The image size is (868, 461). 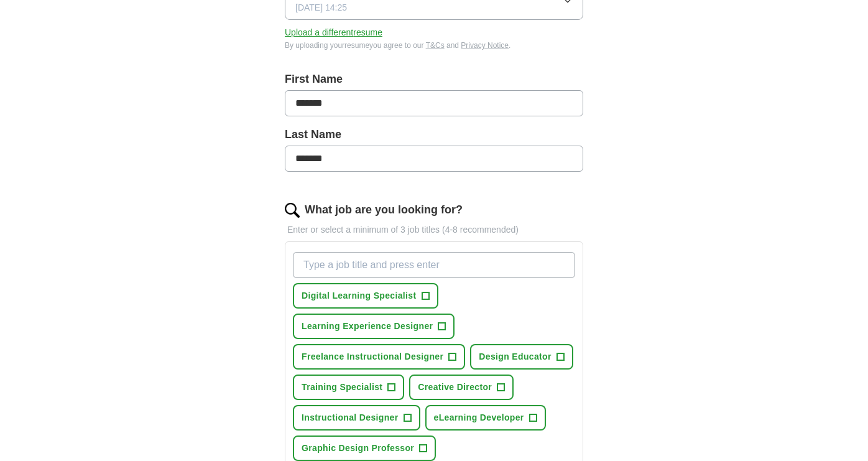 What do you see at coordinates (521, 357) in the screenshot?
I see `button: Design Educator` at bounding box center [521, 357].